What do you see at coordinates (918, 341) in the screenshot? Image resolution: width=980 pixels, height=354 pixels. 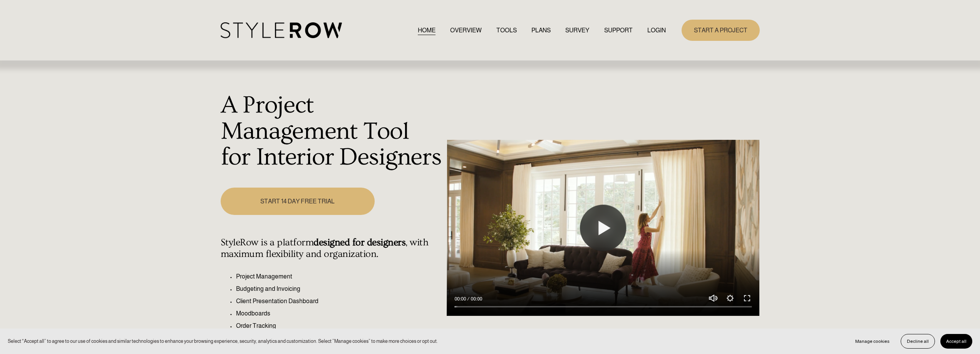 I see `span: Decline all` at bounding box center [918, 341].